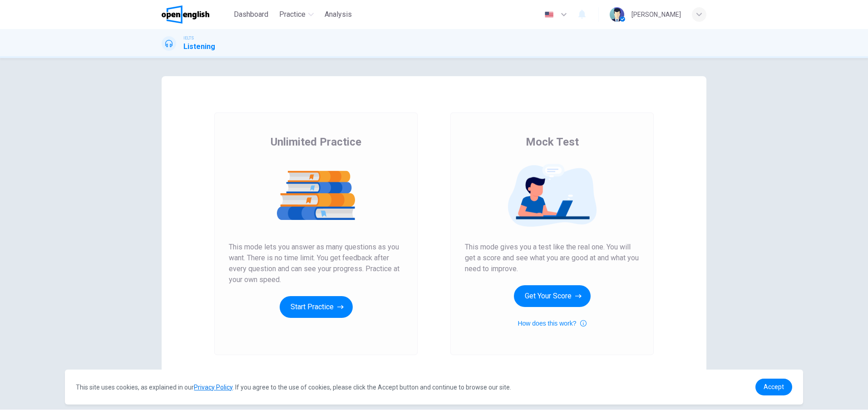 This screenshot has height=419, width=868. What do you see at coordinates (338, 15) in the screenshot?
I see `span: Analysis` at bounding box center [338, 15].